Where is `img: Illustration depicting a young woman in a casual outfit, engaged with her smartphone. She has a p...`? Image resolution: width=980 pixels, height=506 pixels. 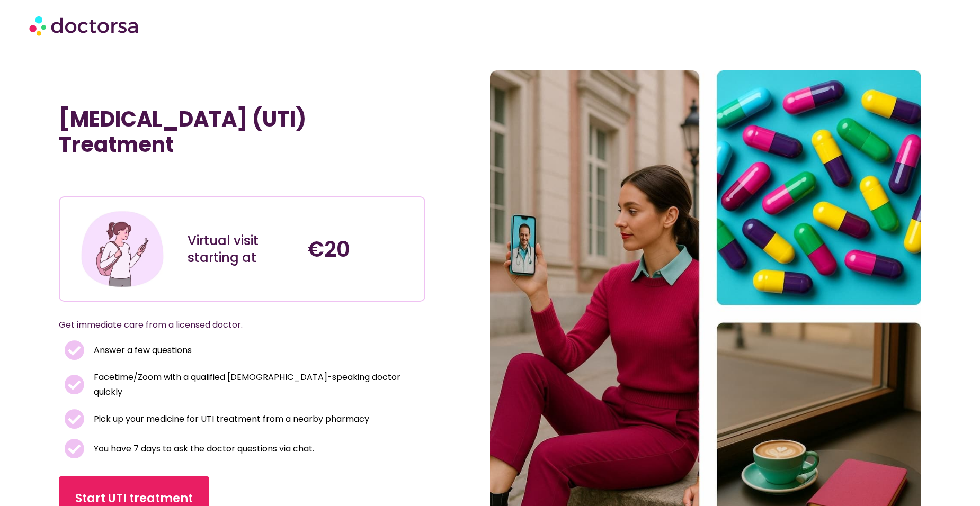 img: Illustration depicting a young woman in a casual outfit, engaged with her smartphone. She has a p... is located at coordinates (123, 249).